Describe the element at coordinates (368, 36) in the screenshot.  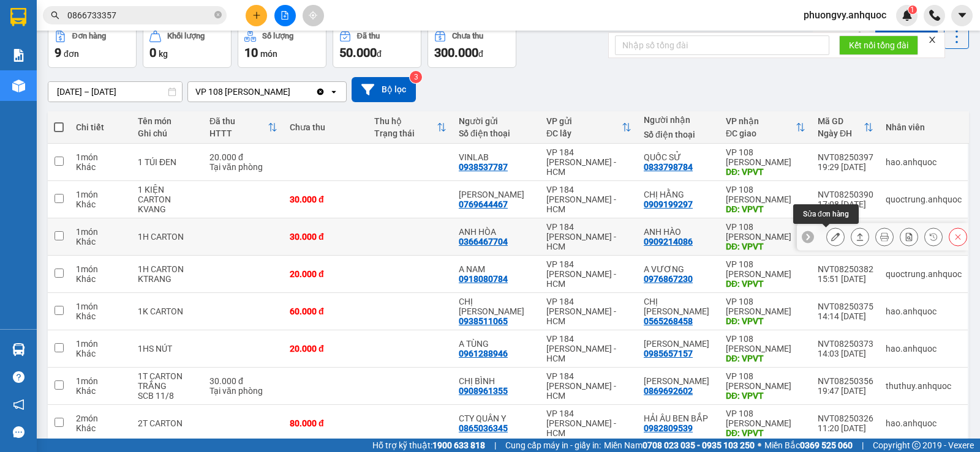
I see `div: Đã thu` at that location.